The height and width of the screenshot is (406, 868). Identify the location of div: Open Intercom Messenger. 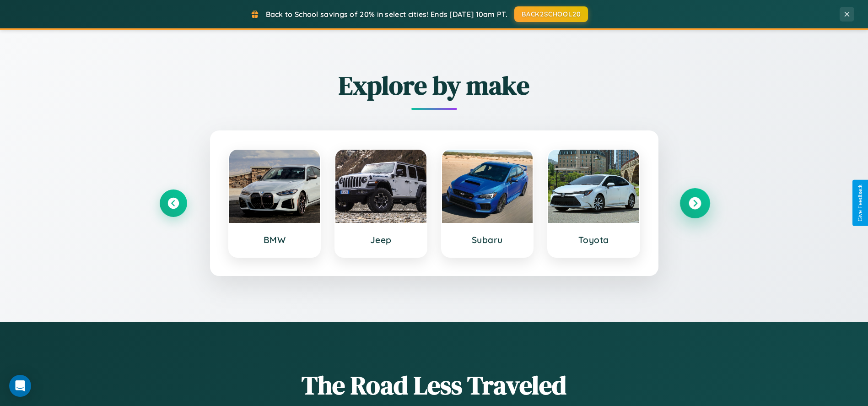
(20, 385).